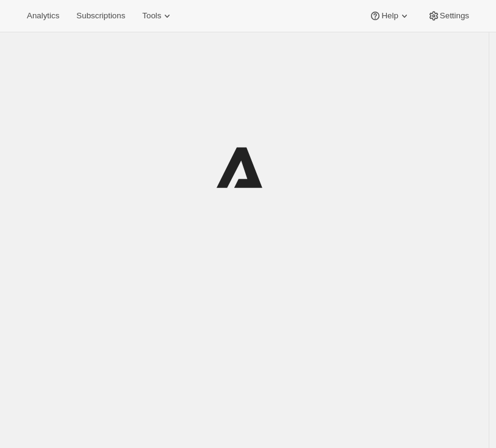  What do you see at coordinates (151, 16) in the screenshot?
I see `span: Tools` at bounding box center [151, 16].